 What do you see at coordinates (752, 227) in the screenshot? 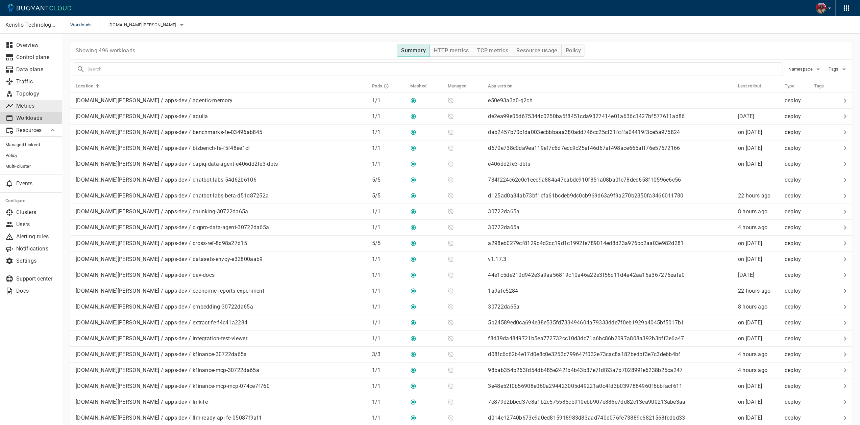
I see `span: Wed, 24 Sep 2025 07:09:44 EDT / Wed, 24 Sep 2025 11:09:44 UTC` at bounding box center [752, 227].